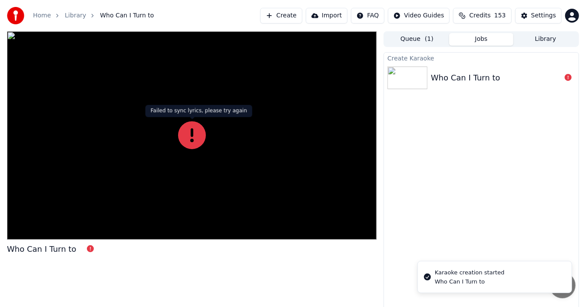 The width and height of the screenshot is (586, 307). What do you see at coordinates (327, 16) in the screenshot?
I see `button: Import` at bounding box center [327, 16].